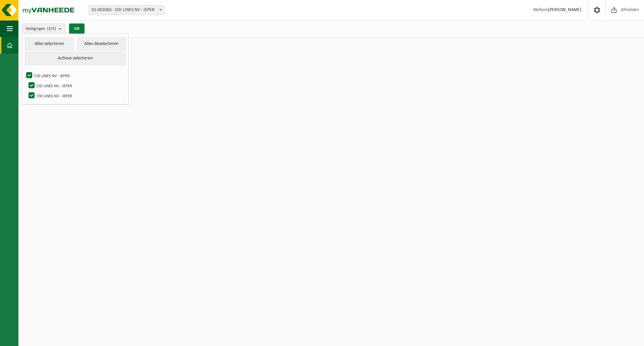 The width and height of the screenshot is (644, 346). I want to click on button: Actieve selecteren, so click(75, 59).